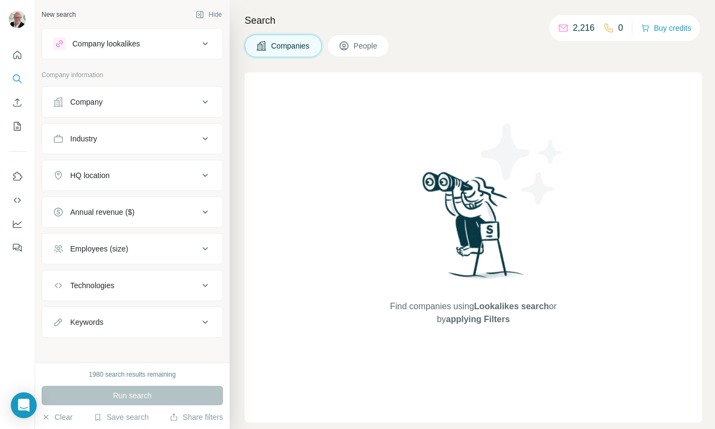 Image resolution: width=715 pixels, height=429 pixels. I want to click on img: Surfe Illustration - Woman searching with binoculars, so click(473, 229).